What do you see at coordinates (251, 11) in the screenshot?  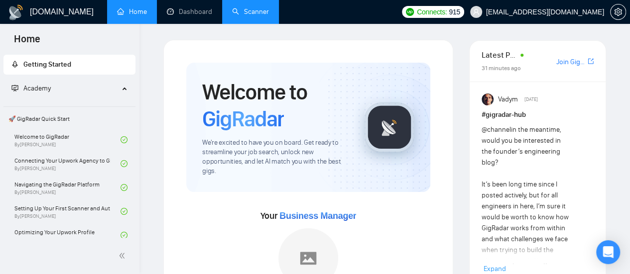 I see `a: searchScanner` at bounding box center [251, 11].